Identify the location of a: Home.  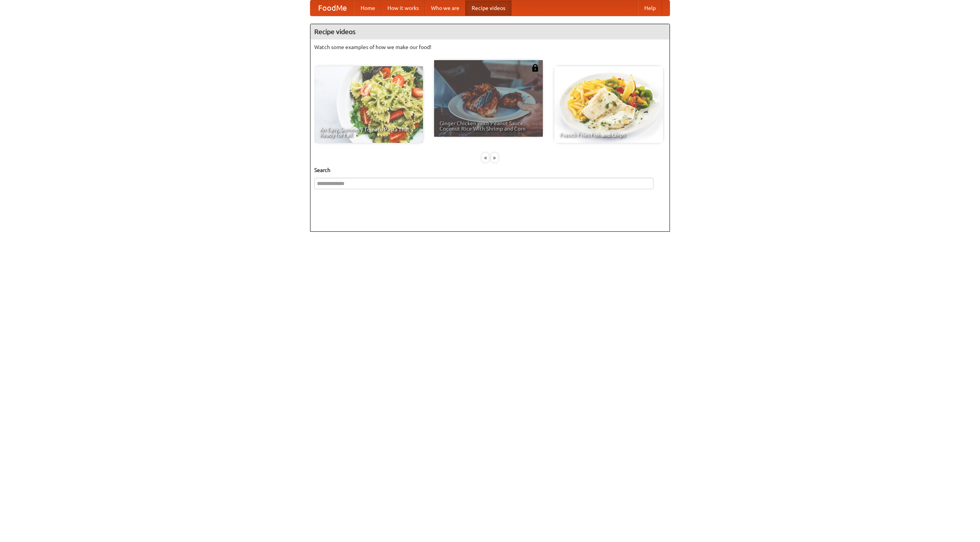
(368, 8).